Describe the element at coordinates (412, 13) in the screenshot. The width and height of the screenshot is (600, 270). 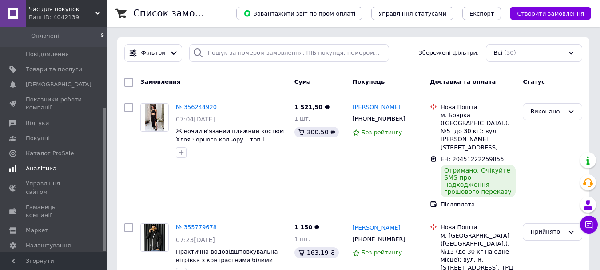
I see `span: Управління статусами` at that location.